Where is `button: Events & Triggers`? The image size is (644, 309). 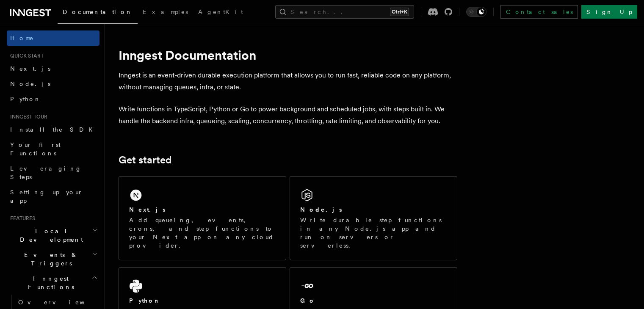
button: Events & Triggers is located at coordinates (53, 259).